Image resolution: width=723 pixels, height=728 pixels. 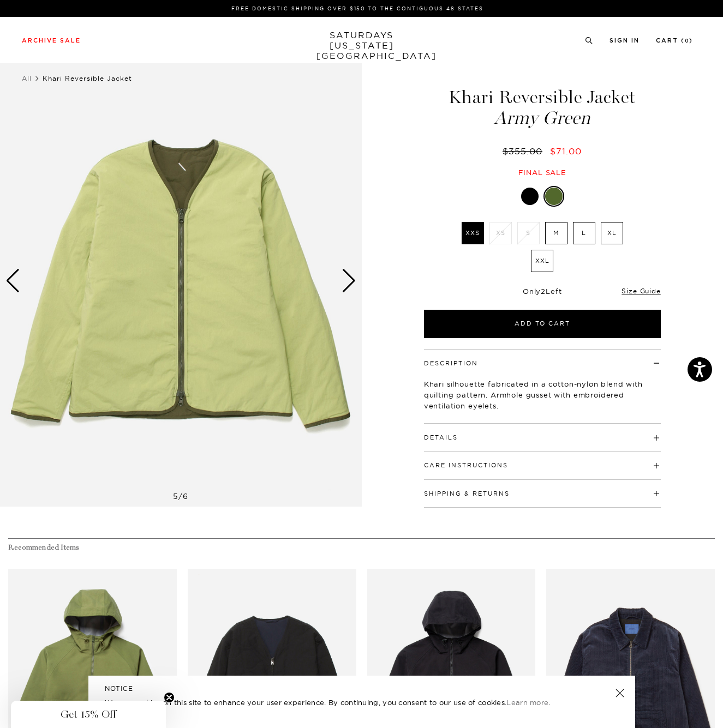 I want to click on span: 2, so click(x=543, y=291).